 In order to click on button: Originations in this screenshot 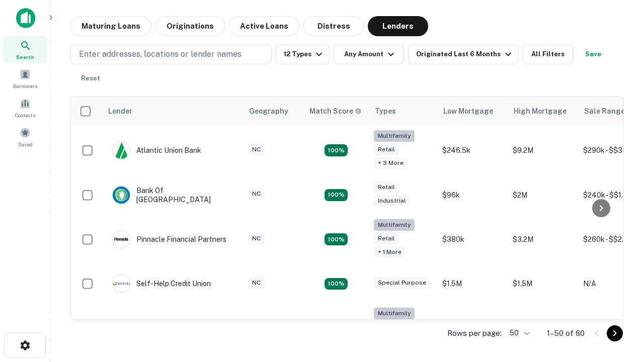, I will do `click(190, 26)`.